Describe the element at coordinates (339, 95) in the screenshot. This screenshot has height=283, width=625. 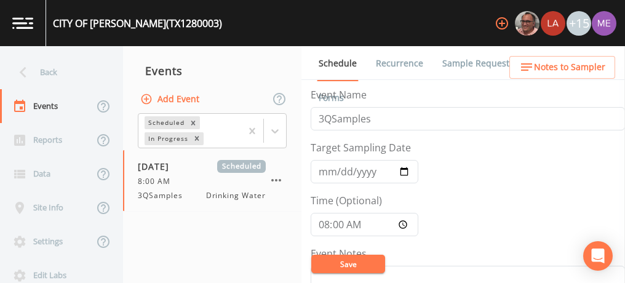
I see `label: Event Name` at that location.